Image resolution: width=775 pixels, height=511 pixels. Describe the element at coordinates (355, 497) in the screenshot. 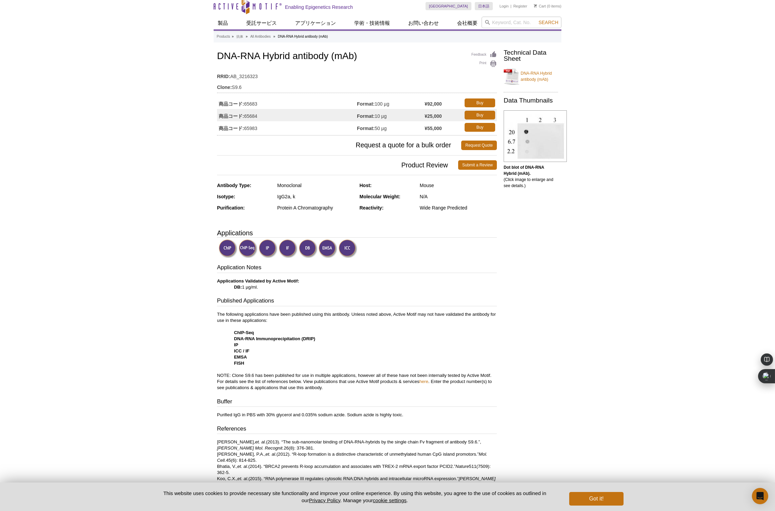

I see `p: This website uses cookies to provide necessary site functionality and improve your online experie...` at that location.